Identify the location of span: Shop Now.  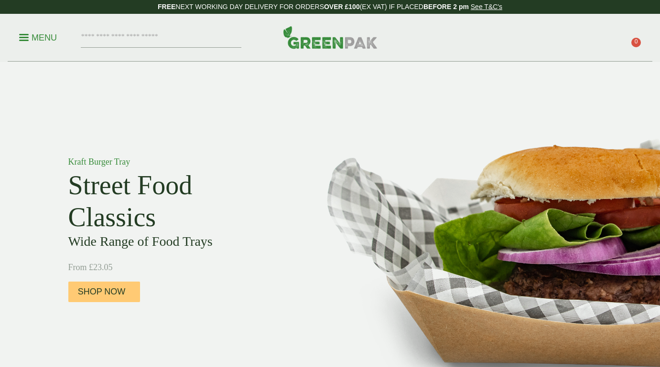
(102, 292).